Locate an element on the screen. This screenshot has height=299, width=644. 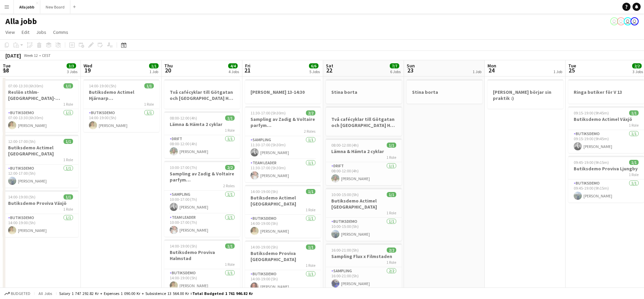
a: Comms is located at coordinates (61, 32).